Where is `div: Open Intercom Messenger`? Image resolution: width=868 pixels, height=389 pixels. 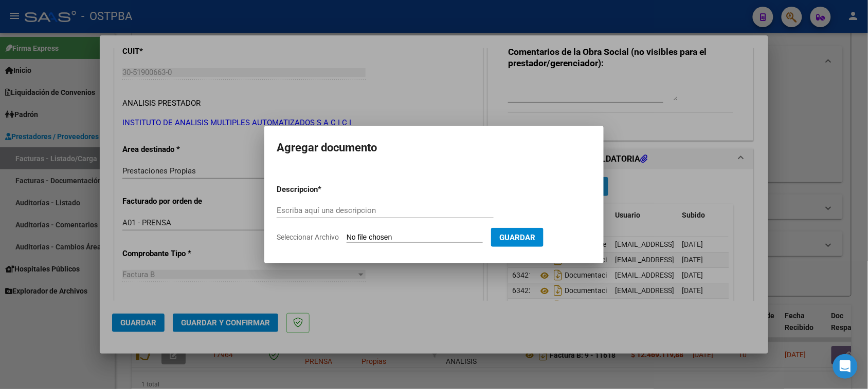 div: Open Intercom Messenger is located at coordinates (845, 367).